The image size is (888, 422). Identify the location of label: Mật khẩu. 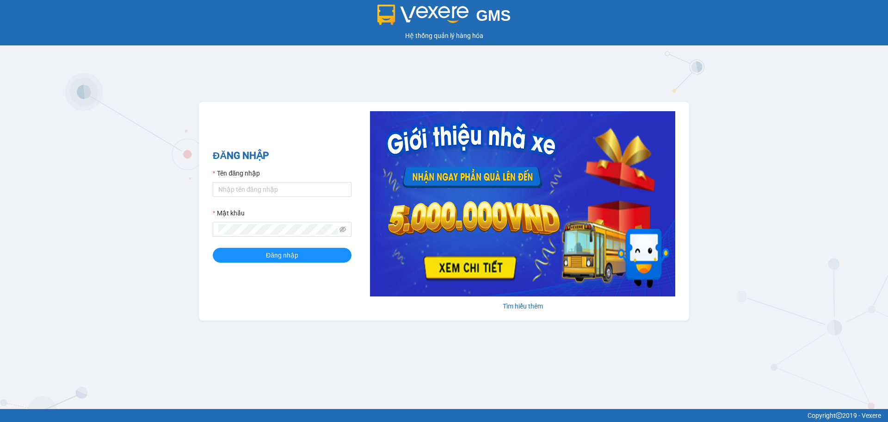
(229, 213).